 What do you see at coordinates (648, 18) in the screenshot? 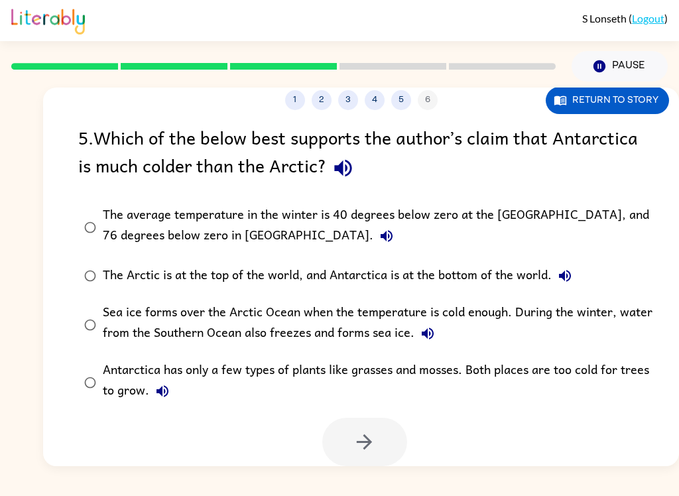
I see `a: Logout` at bounding box center [648, 18].